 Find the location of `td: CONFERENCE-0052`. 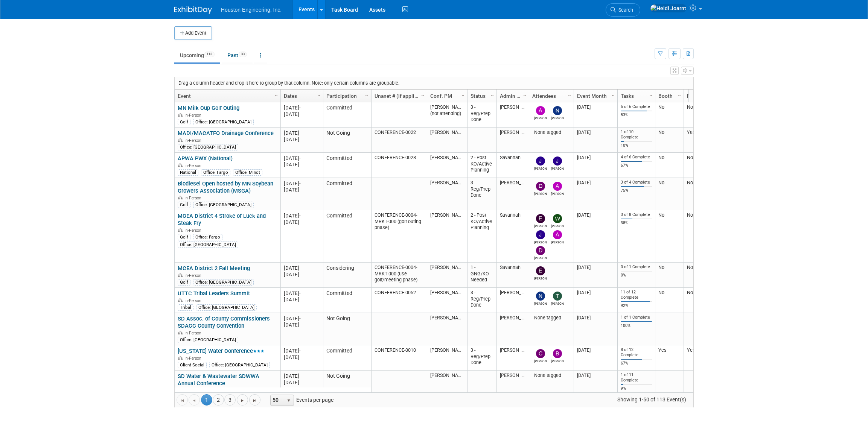

td: CONFERENCE-0052 is located at coordinates (399, 300).